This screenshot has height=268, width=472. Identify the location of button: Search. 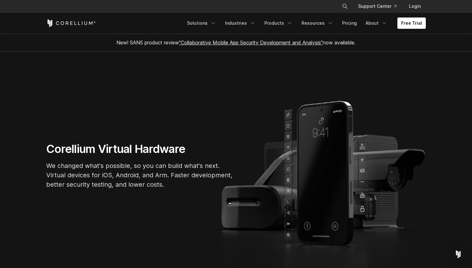
(345, 6).